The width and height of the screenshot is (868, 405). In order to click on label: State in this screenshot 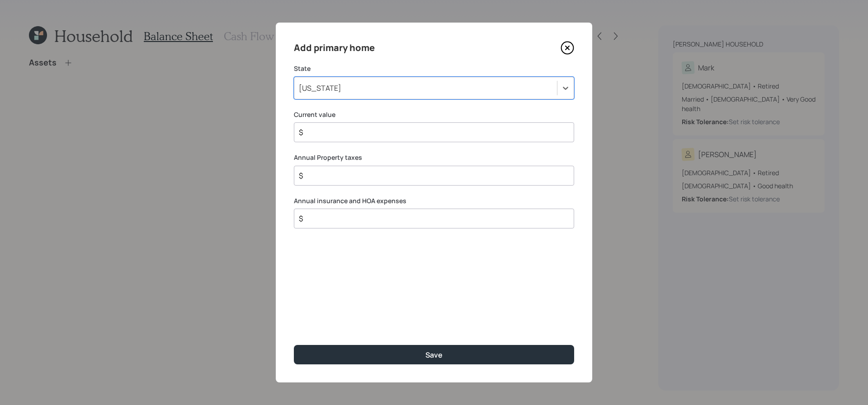, I will do `click(434, 69)`.